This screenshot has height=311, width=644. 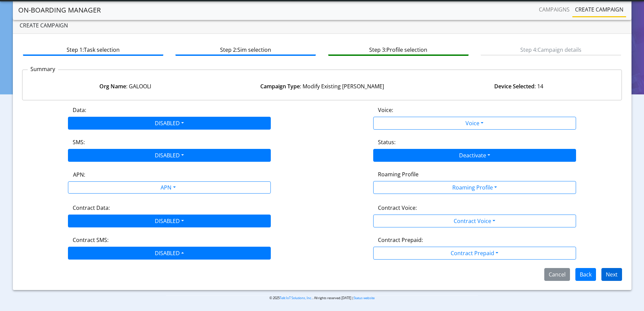 I want to click on btn: Step 3: Profile selection, so click(x=398, y=50).